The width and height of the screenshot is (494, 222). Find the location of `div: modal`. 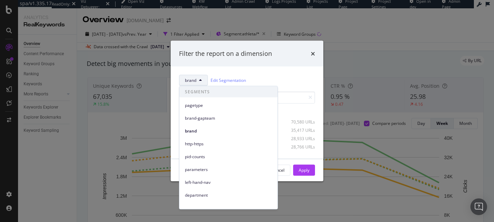

div: modal is located at coordinates (247, 111).